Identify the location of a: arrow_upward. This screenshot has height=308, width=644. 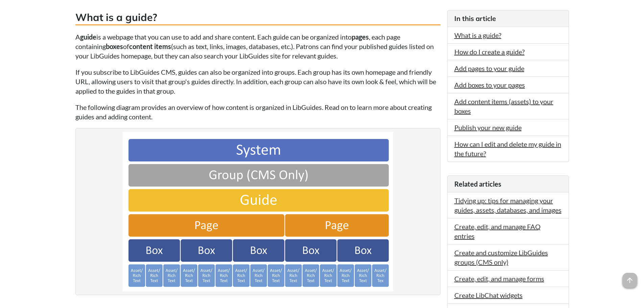
(630, 277).